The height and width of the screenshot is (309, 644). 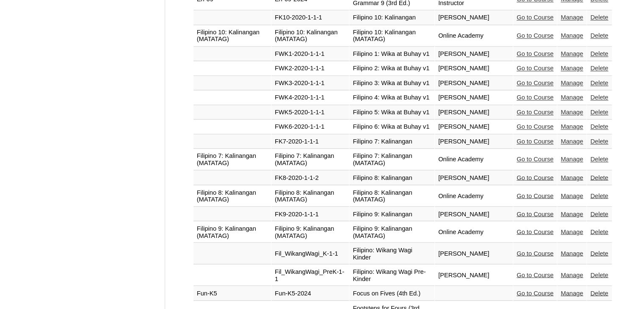 I want to click on td: FWK1-2020-1-1-1, so click(x=310, y=54).